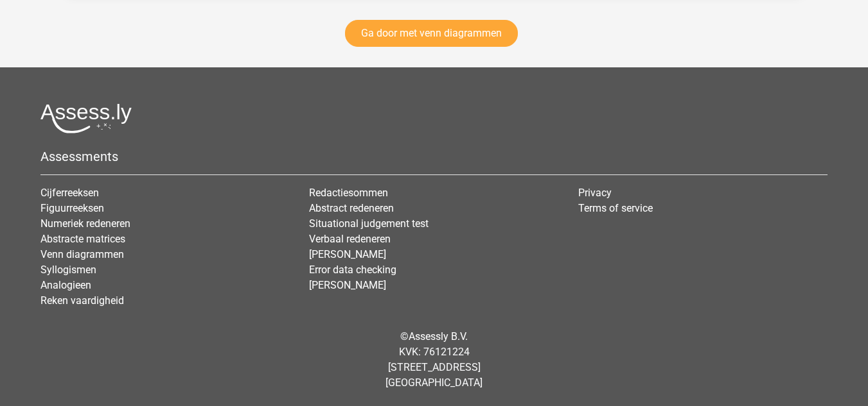  Describe the element at coordinates (72, 208) in the screenshot. I see `a: Figuurreeksen` at that location.